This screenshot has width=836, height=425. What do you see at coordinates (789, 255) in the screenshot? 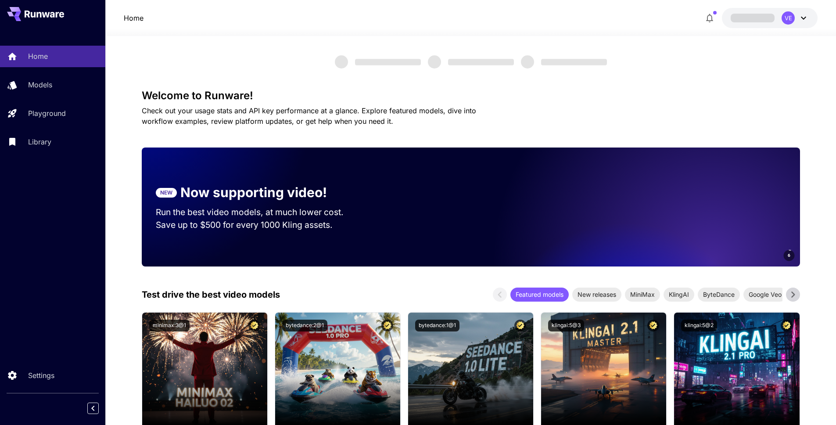
I see `span: 6` at bounding box center [789, 255].